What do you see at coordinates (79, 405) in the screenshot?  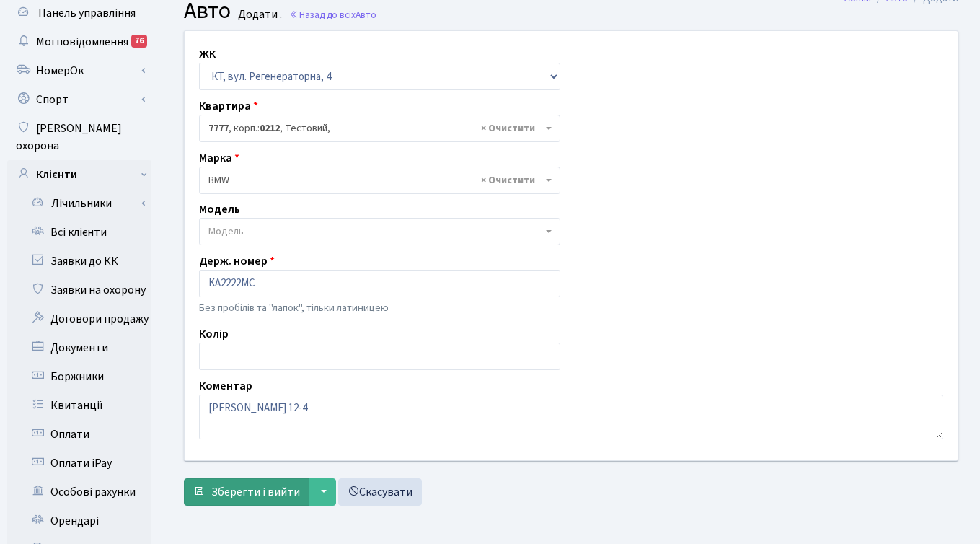 I see `a: Квитанції` at bounding box center [79, 405].